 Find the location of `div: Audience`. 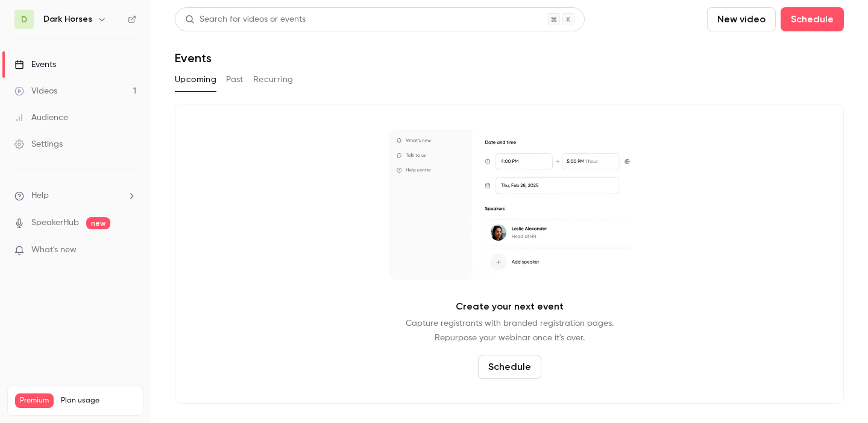

div: Audience is located at coordinates (41, 117).